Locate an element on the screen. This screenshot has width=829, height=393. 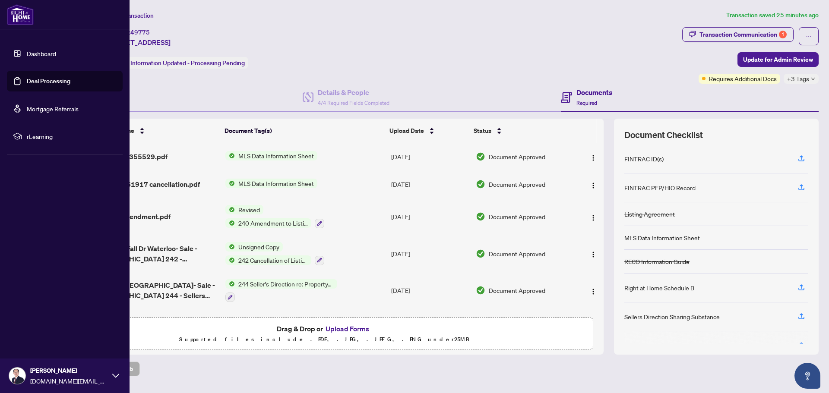
h4: Details & People is located at coordinates (354, 92).